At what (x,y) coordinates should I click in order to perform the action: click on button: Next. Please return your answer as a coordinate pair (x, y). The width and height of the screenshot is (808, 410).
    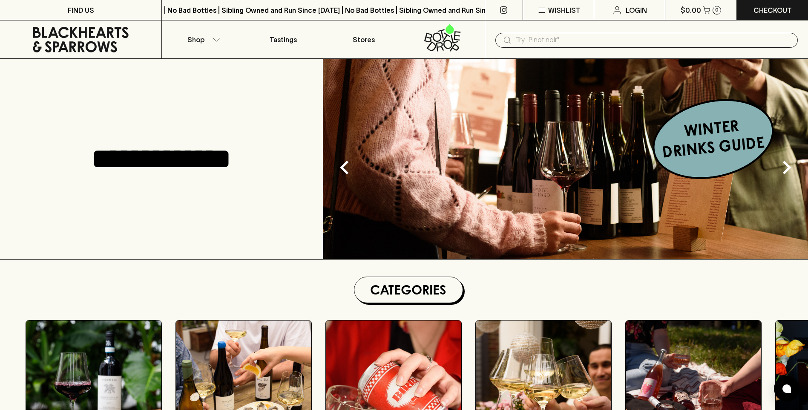
    Looking at the image, I should click on (786, 167).